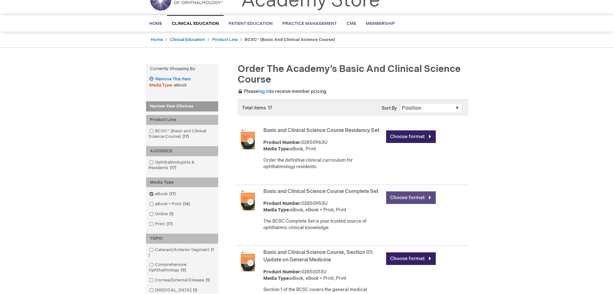  What do you see at coordinates (182, 238) in the screenshot?
I see `div: TOPIC` at bounding box center [182, 238].